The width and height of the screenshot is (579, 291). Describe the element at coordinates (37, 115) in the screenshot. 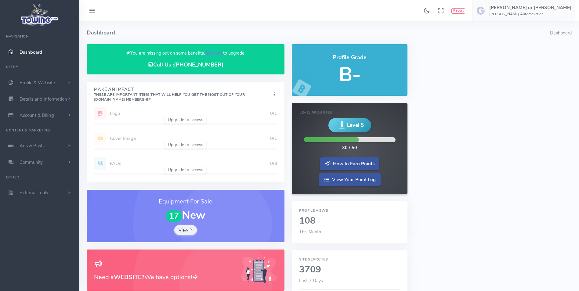

I see `span: Account & Billing` at that location.